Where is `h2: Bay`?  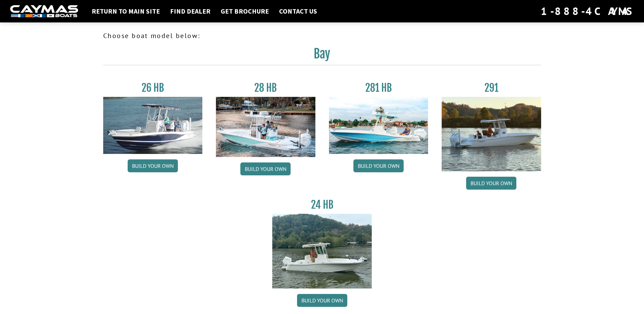
h2: Bay is located at coordinates (322, 56).